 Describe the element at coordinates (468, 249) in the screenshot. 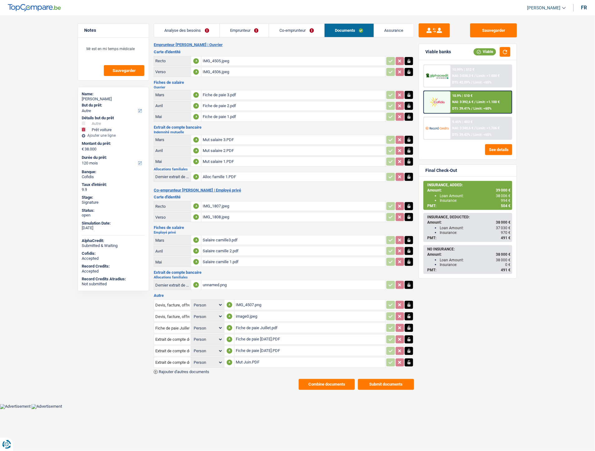

I see `div: NO INSURANCE:` at that location.